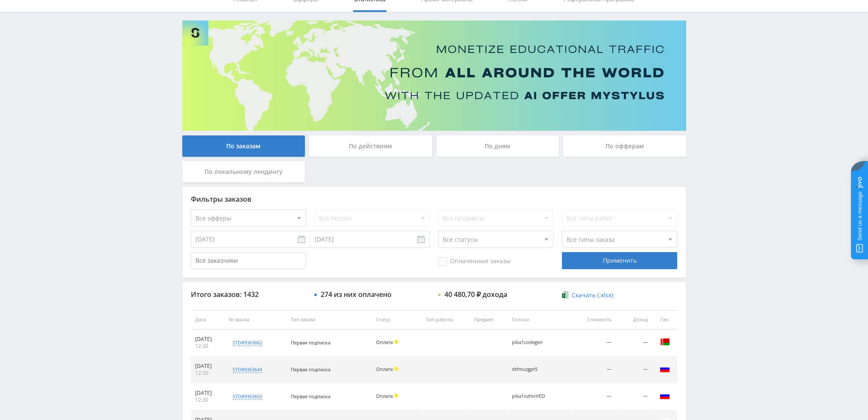 The image size is (868, 420). What do you see at coordinates (565, 295) in the screenshot?
I see `img: xlsx` at bounding box center [565, 295].